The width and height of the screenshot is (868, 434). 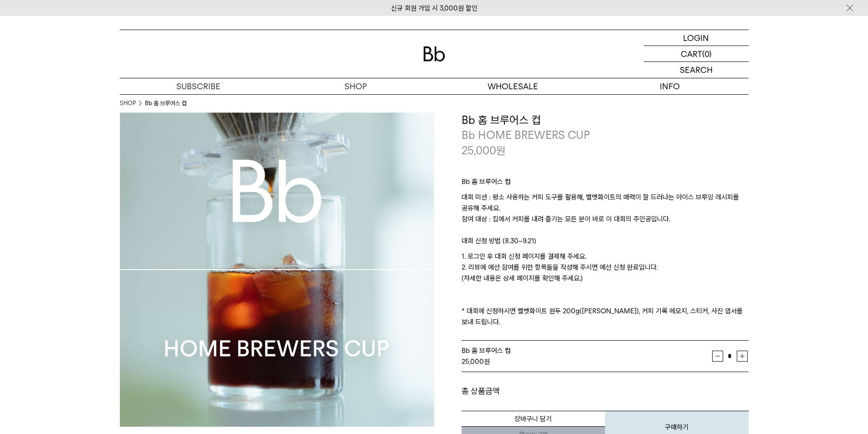 What do you see at coordinates (696, 54) in the screenshot?
I see `a: CART (0)` at bounding box center [696, 54].